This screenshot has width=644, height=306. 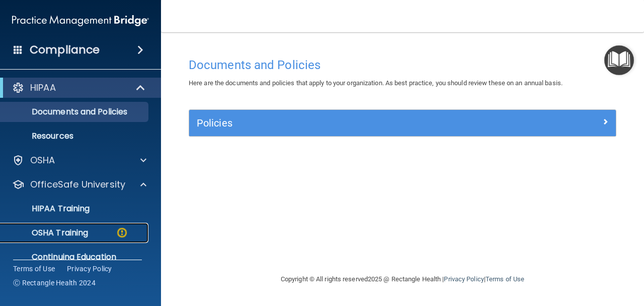 What do you see at coordinates (375, 82) in the screenshot?
I see `span: Here are the documents and policies that apply to your organization. As best practice, you should...` at bounding box center [375, 82].